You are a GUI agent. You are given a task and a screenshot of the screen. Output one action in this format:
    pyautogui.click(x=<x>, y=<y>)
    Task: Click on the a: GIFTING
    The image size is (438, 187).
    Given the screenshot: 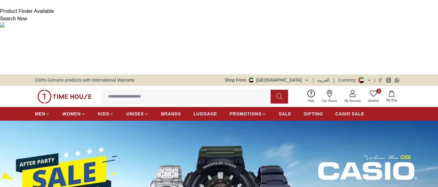 What is the action you would take?
    pyautogui.click(x=314, y=114)
    